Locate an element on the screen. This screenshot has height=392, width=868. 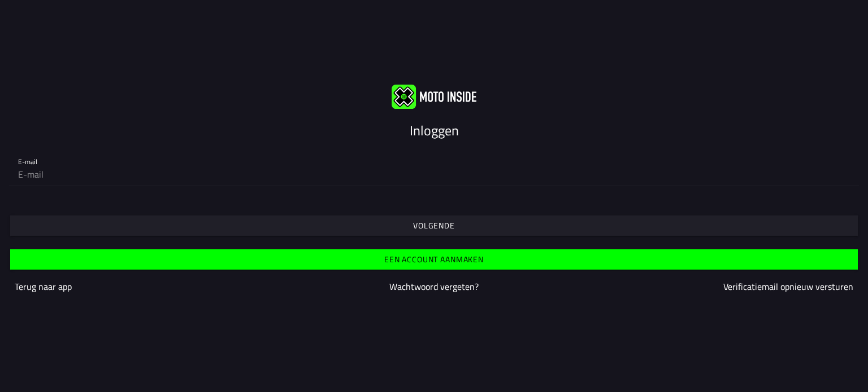
ion-text: Terug naar app is located at coordinates (43, 287).